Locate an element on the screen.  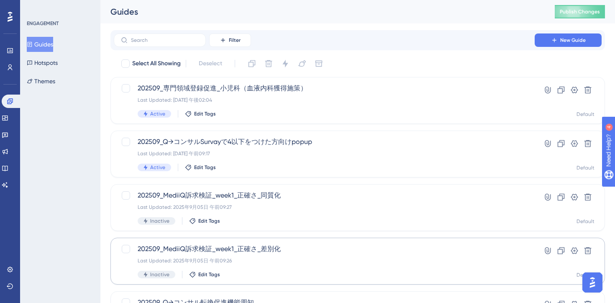
span: Need Help? is located at coordinates (36, 7).